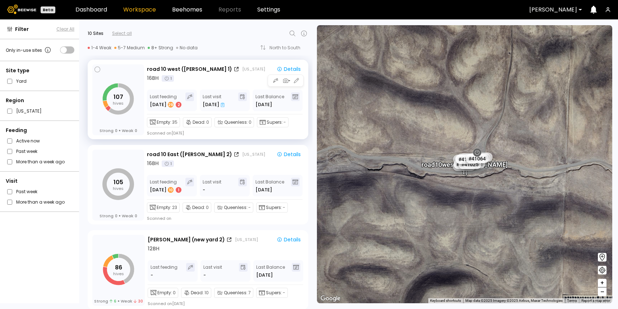  Describe the element at coordinates (138, 301) in the screenshot. I see `span: 30` at that location.